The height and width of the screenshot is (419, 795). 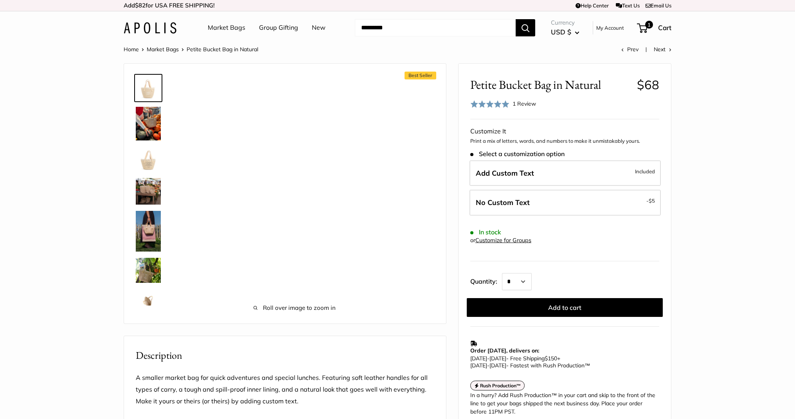 What do you see at coordinates (645, 171) in the screenshot?
I see `span: Included` at bounding box center [645, 171].